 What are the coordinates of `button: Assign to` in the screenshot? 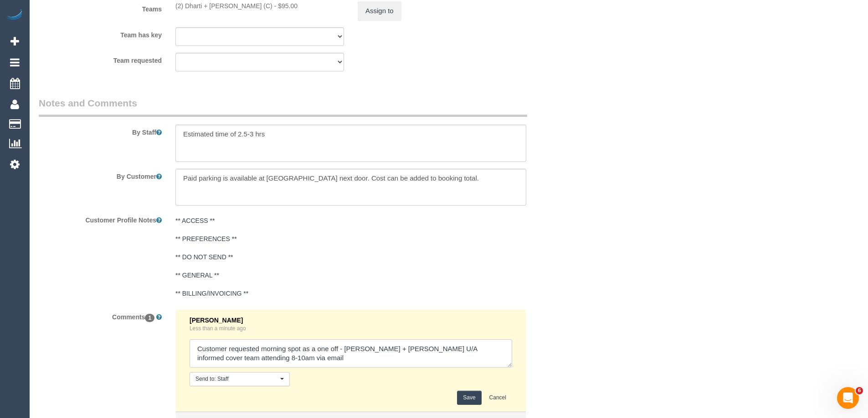 It's located at (379, 11).